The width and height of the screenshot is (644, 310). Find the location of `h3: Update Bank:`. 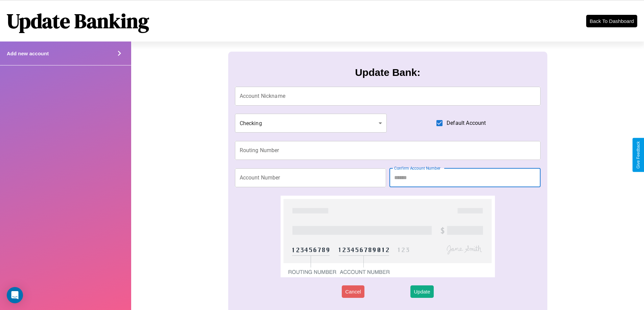

h3: Update Bank: is located at coordinates (387, 72).